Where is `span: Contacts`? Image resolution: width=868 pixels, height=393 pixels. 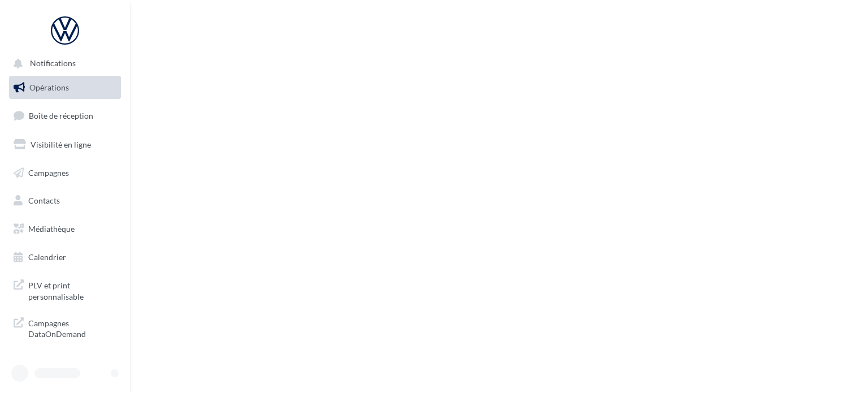
span: Contacts is located at coordinates (44, 200).